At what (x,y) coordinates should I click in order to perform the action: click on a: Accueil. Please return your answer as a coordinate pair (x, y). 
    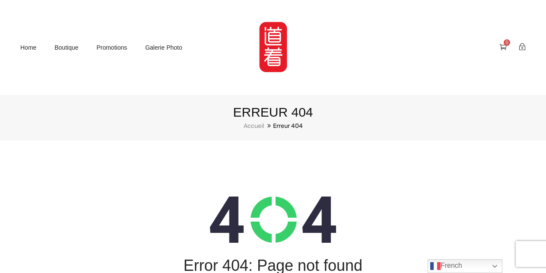
    Looking at the image, I should click on (253, 126).